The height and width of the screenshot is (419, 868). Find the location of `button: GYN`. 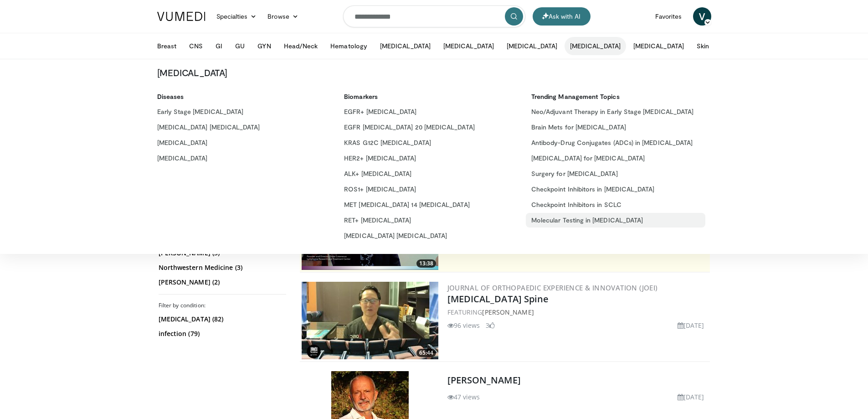

button: GYN is located at coordinates (263, 46).